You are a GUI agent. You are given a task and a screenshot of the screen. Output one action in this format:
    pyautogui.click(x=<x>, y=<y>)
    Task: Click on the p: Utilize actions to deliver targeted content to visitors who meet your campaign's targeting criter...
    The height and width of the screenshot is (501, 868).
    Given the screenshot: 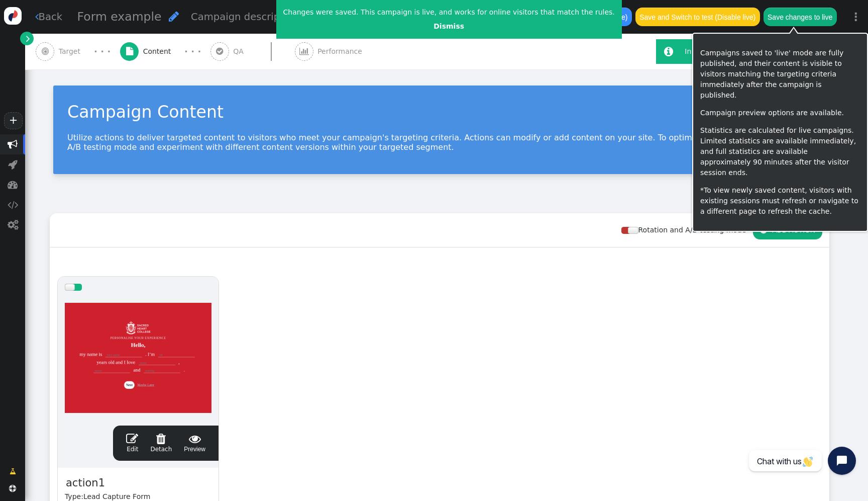 What is the action you would take?
    pyautogui.click(x=446, y=142)
    